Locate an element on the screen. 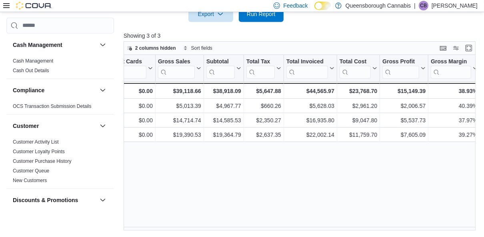  button: Gross Margin is located at coordinates (454, 68).